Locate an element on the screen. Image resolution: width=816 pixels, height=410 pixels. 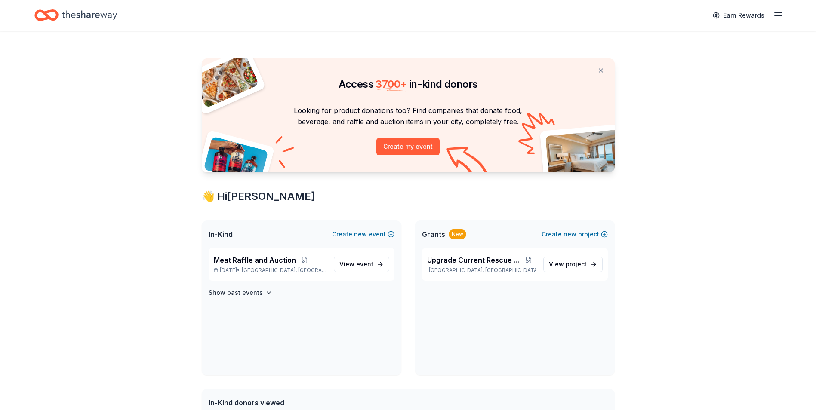
button: Create my event is located at coordinates (408, 147).